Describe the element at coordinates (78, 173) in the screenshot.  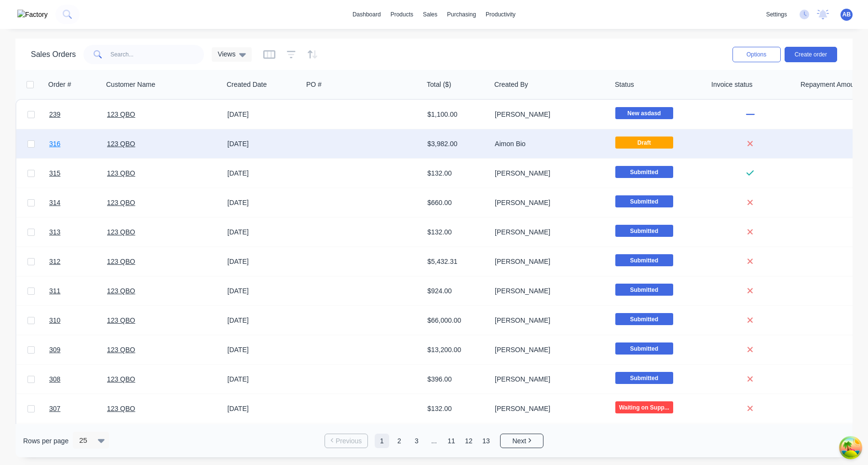
I see `a: 315` at that location.